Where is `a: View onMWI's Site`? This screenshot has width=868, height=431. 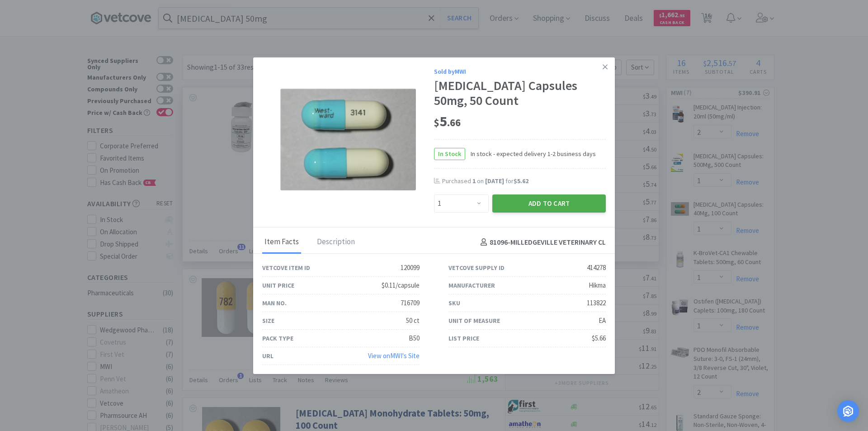 a: View onMWI's Site is located at coordinates (394, 356).